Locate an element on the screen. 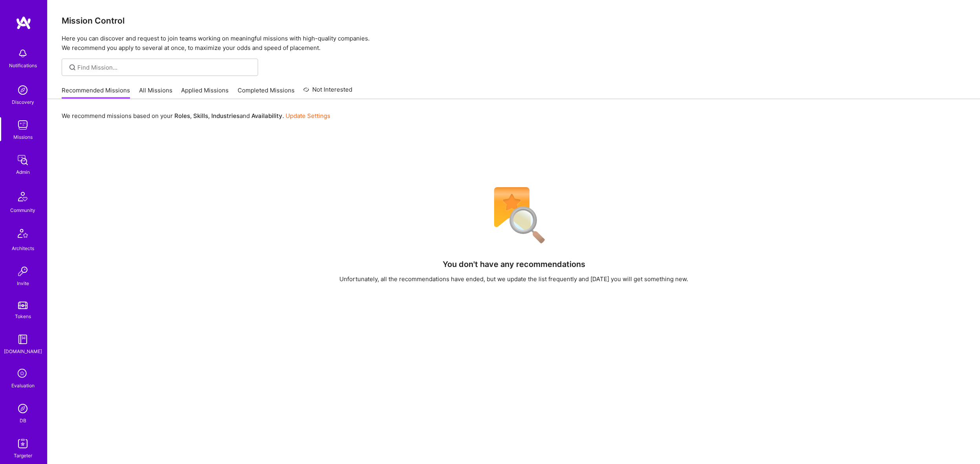  div: Evaluation is located at coordinates (23, 386).